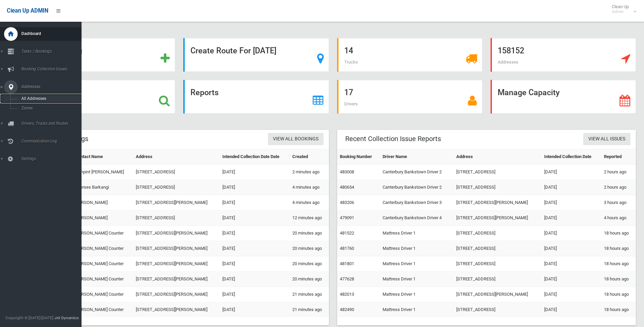 The width and height of the screenshot is (644, 327). I want to click on span: Tasks / Bookings, so click(53, 51).